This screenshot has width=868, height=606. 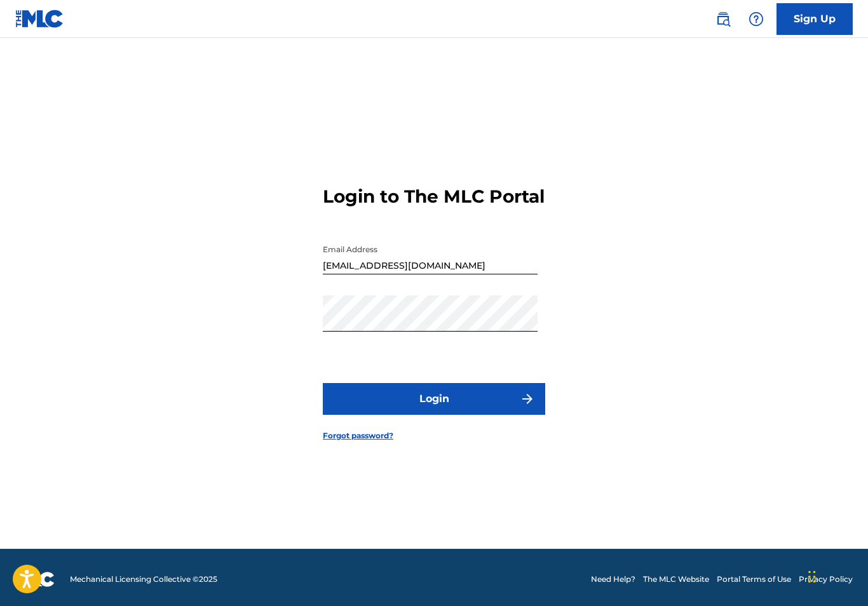 What do you see at coordinates (676, 579) in the screenshot?
I see `a: The MLC Website` at bounding box center [676, 579].